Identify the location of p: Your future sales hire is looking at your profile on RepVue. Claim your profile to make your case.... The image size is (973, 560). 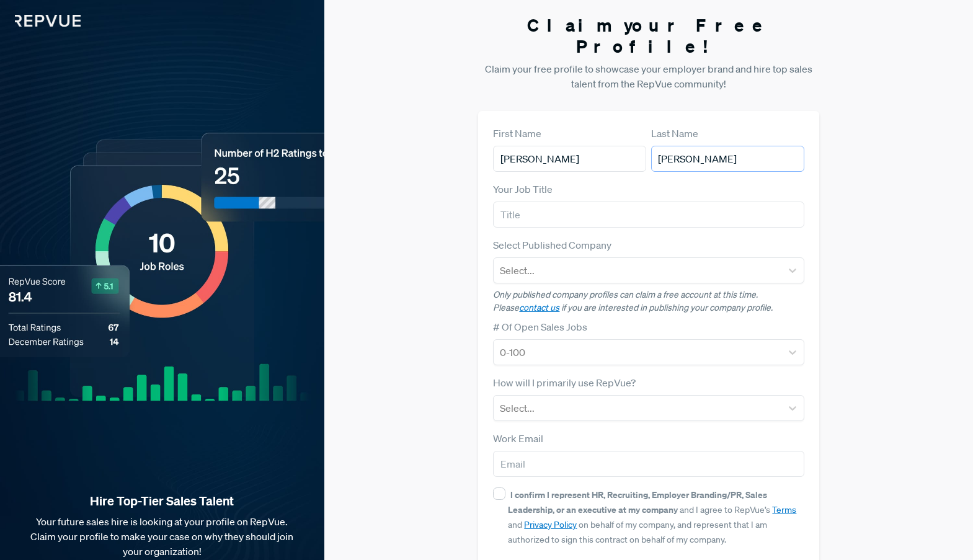
(162, 536).